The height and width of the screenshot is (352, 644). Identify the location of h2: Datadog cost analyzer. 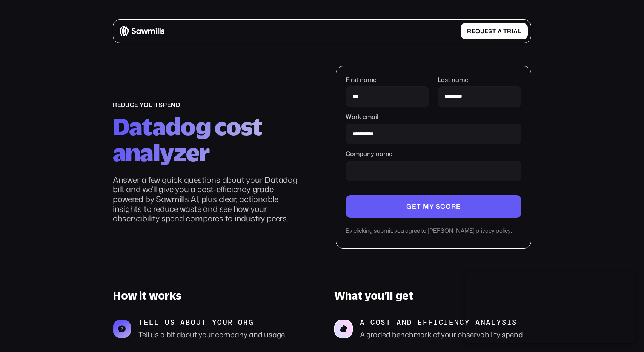
(208, 139).